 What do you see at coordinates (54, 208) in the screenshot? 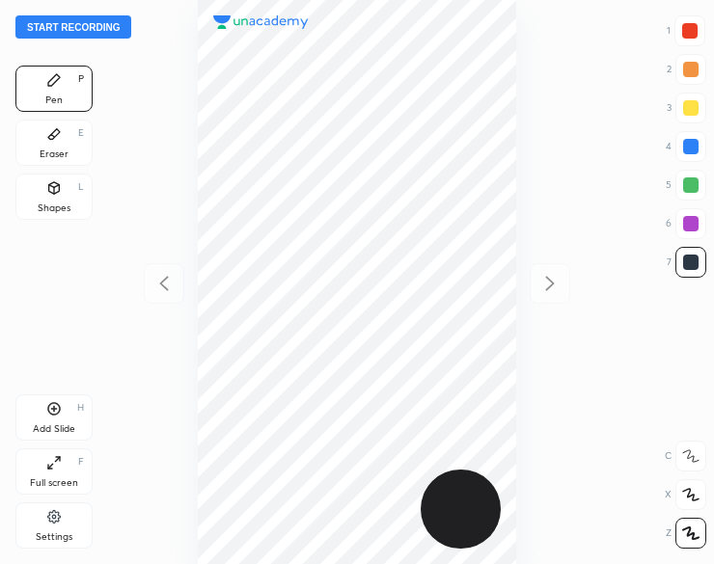
I see `div: Shapes` at bounding box center [54, 208].